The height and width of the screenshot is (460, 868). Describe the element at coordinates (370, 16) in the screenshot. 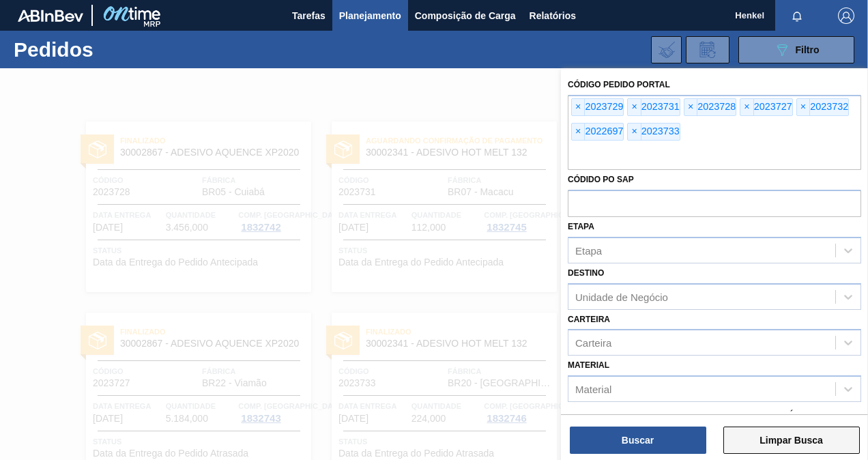

I see `span: Planejamento` at that location.